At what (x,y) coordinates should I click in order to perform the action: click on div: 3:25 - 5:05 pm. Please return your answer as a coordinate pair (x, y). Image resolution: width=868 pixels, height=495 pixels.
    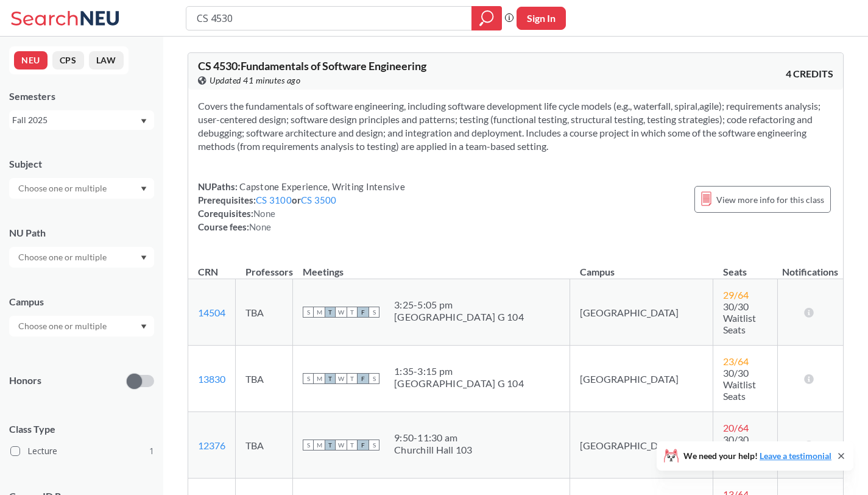
    Looking at the image, I should click on (458, 304).